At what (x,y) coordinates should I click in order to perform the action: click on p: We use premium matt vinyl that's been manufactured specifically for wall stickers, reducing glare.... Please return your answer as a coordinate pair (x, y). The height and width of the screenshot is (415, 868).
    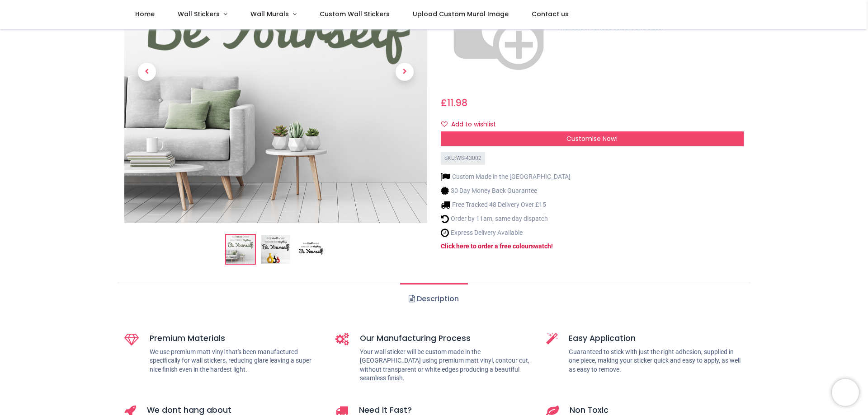
    Looking at the image, I should click on (235, 361).